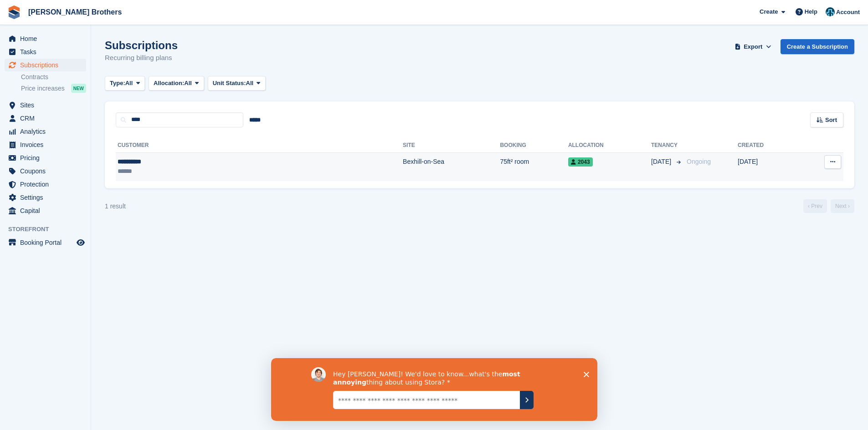 Image resolution: width=868 pixels, height=430 pixels. I want to click on span: Account, so click(848, 13).